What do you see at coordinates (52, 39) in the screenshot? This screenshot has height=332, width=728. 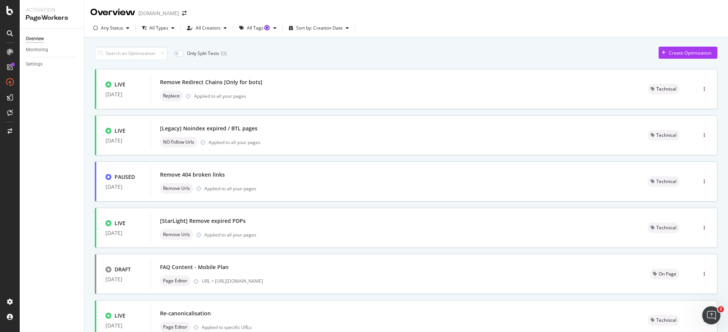 I see `a: Overview` at bounding box center [52, 39].